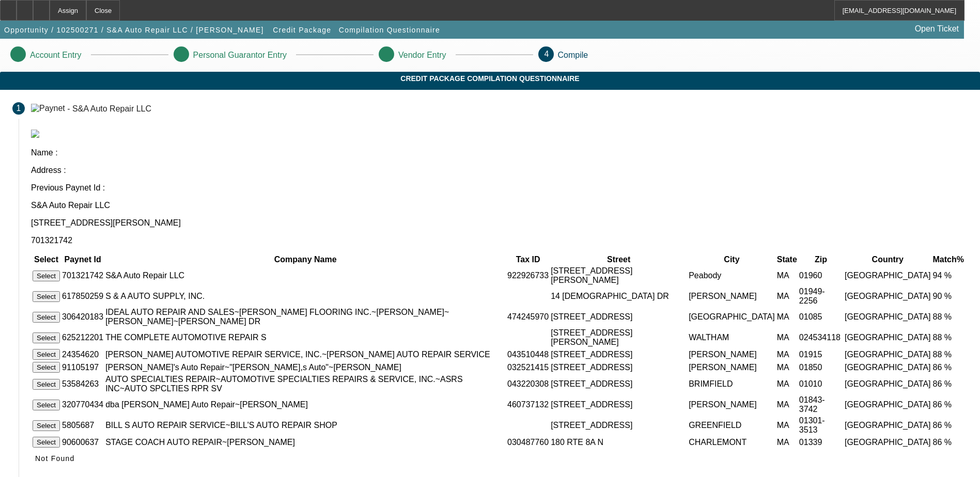 This screenshot has width=980, height=477. I want to click on td: CHARLEMONT, so click(732, 442).